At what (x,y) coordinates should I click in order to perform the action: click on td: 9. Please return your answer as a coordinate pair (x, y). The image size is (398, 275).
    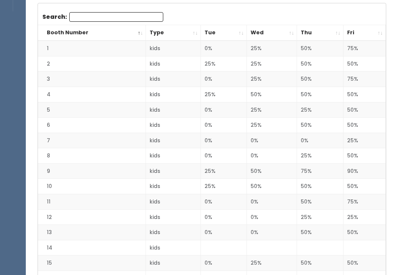
    Looking at the image, I should click on (92, 171).